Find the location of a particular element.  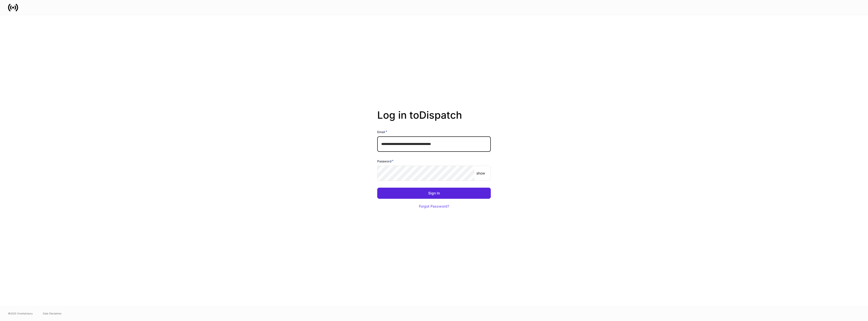

h6: Password is located at coordinates (385, 161).